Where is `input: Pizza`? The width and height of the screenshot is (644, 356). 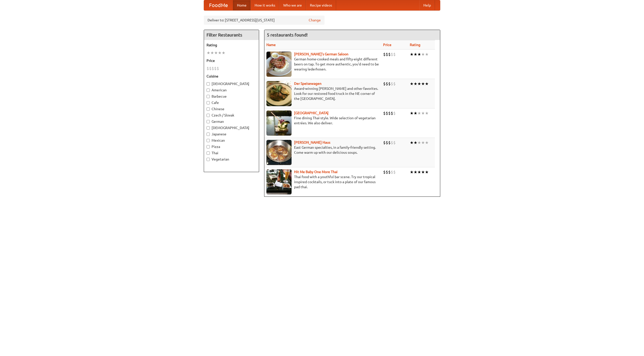
input: Pizza is located at coordinates (208, 147).